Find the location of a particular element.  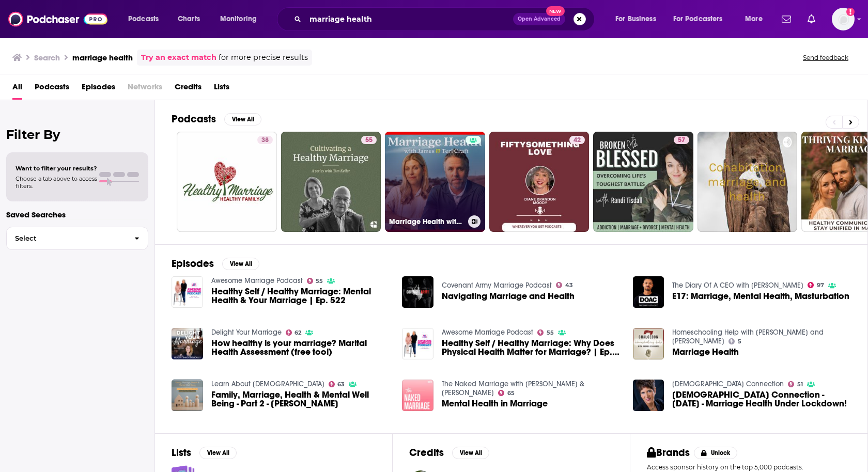

span: Select is located at coordinates (66, 238).